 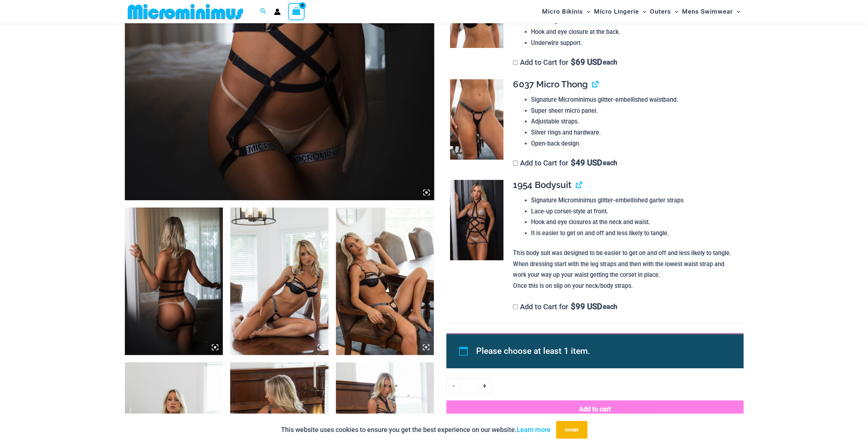 What do you see at coordinates (586, 62) in the screenshot?
I see `span: 69 USD` at bounding box center [586, 62].